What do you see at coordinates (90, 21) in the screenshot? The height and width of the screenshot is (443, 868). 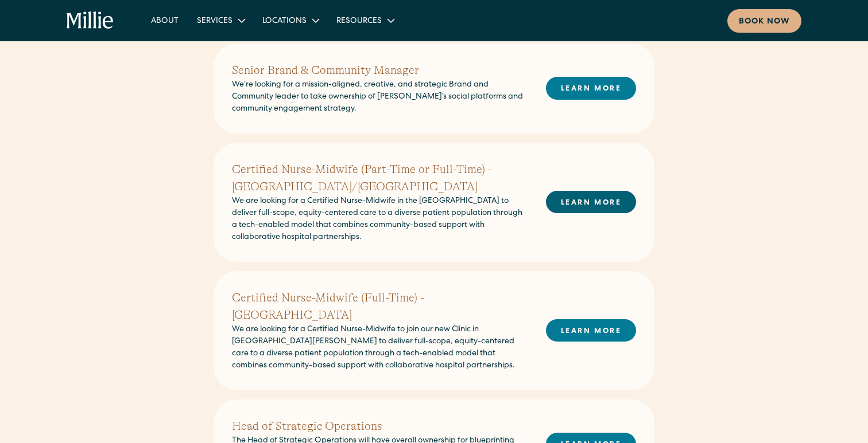 I see `a: home` at bounding box center [90, 21].